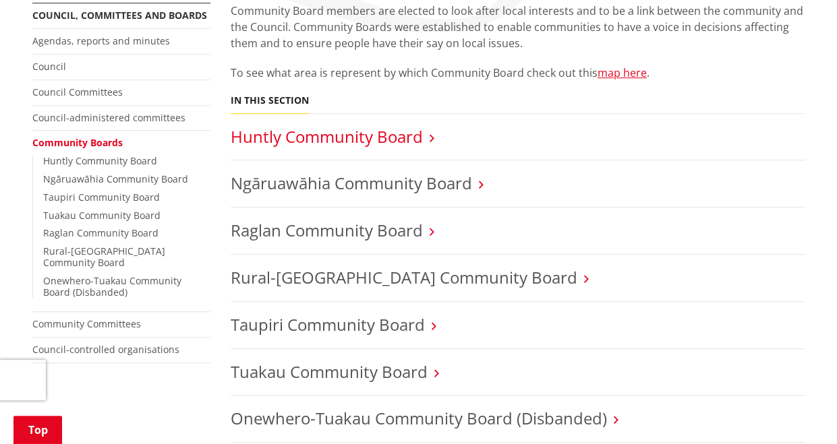  What do you see at coordinates (86, 324) in the screenshot?
I see `a: Community Committees` at bounding box center [86, 324].